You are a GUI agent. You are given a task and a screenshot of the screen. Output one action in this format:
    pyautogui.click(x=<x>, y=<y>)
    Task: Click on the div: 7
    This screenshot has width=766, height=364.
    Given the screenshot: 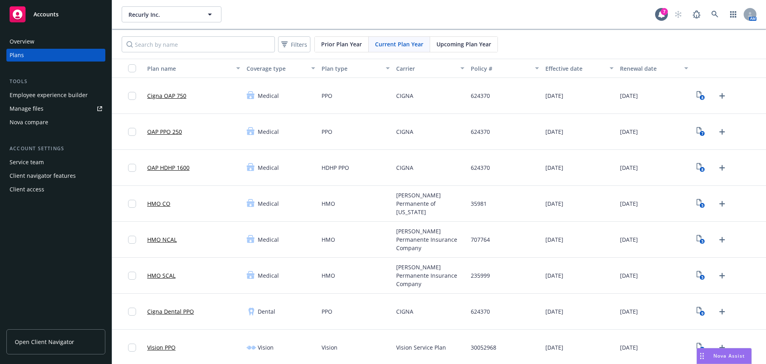 What is the action you would take?
    pyautogui.click(x=665, y=12)
    